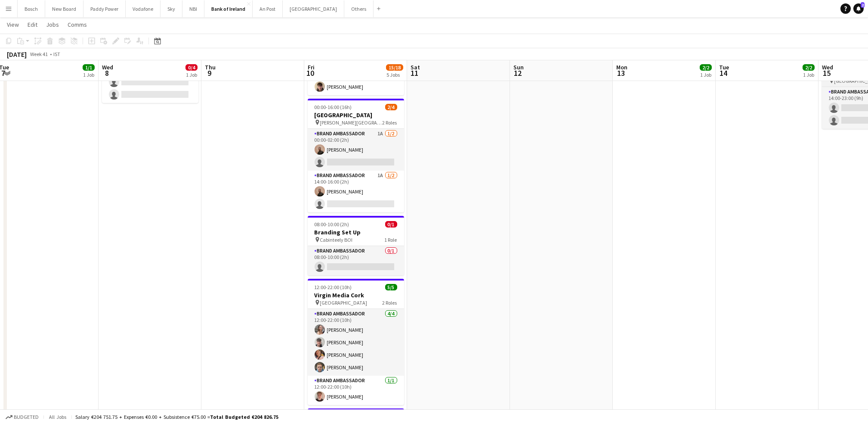 This screenshot has height=424, width=868. What do you see at coordinates (64, 9) in the screenshot?
I see `button: New Board` at bounding box center [64, 9].